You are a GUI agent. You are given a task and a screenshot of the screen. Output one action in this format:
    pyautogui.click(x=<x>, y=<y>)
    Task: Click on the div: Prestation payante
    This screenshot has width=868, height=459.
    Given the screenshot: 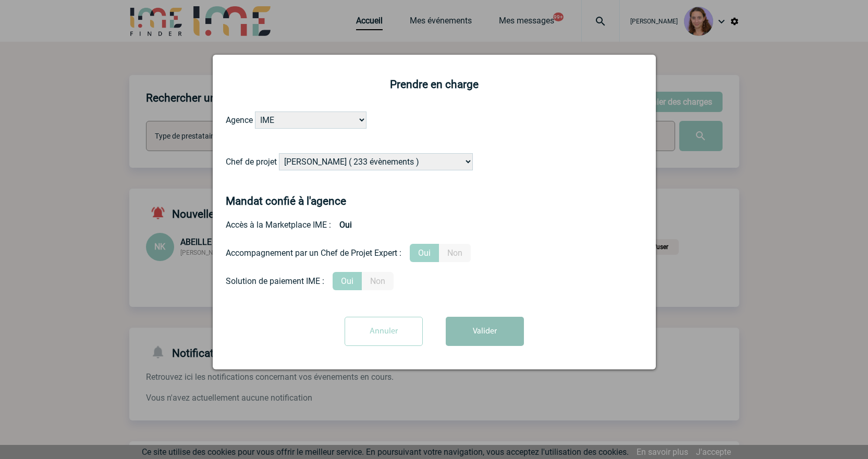 What is the action you would take?
    pyautogui.click(x=434, y=253)
    